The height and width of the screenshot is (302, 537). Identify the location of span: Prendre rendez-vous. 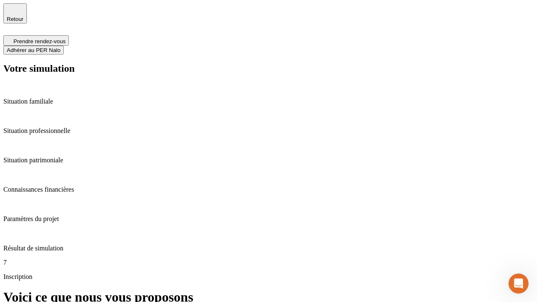
(39, 41).